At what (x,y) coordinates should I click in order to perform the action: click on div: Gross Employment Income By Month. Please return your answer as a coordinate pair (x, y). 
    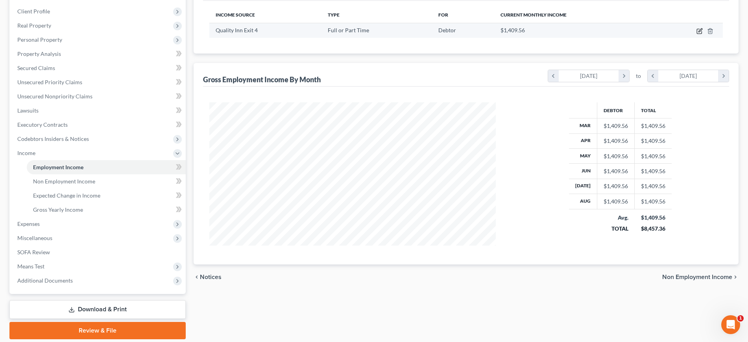
    Looking at the image, I should click on (262, 80).